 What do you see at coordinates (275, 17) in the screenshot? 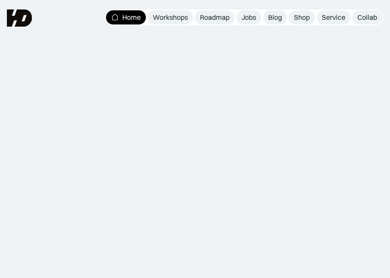
I see `a: Blog` at bounding box center [275, 17].